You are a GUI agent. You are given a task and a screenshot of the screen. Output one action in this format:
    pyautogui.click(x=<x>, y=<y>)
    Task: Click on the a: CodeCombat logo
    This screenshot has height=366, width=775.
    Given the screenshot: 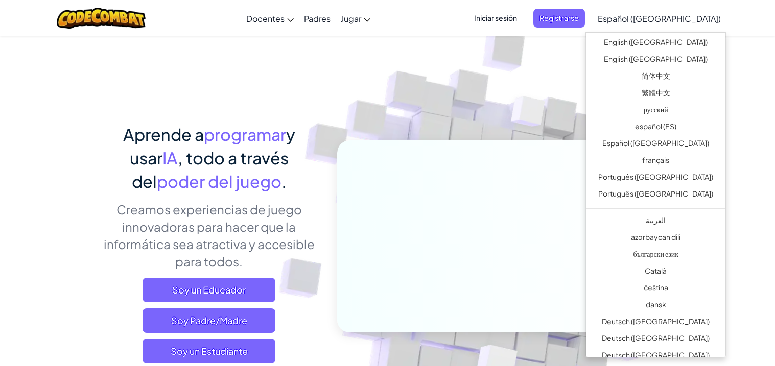 What is the action you would take?
    pyautogui.click(x=101, y=18)
    